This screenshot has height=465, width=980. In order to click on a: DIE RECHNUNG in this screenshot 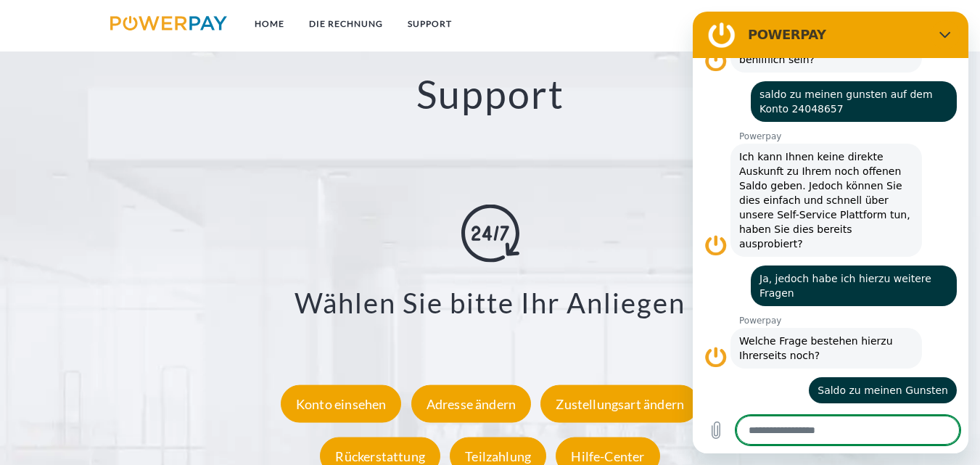, I will do `click(346, 24)`.